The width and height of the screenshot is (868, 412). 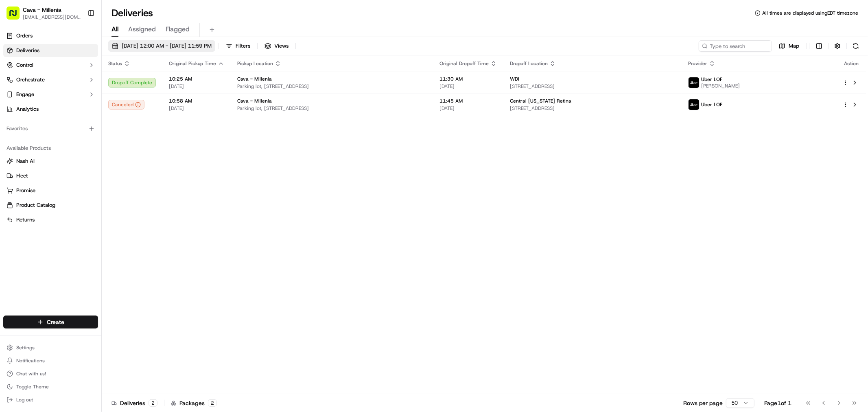 What do you see at coordinates (16, 16) in the screenshot?
I see `img: Nash` at bounding box center [16, 16].